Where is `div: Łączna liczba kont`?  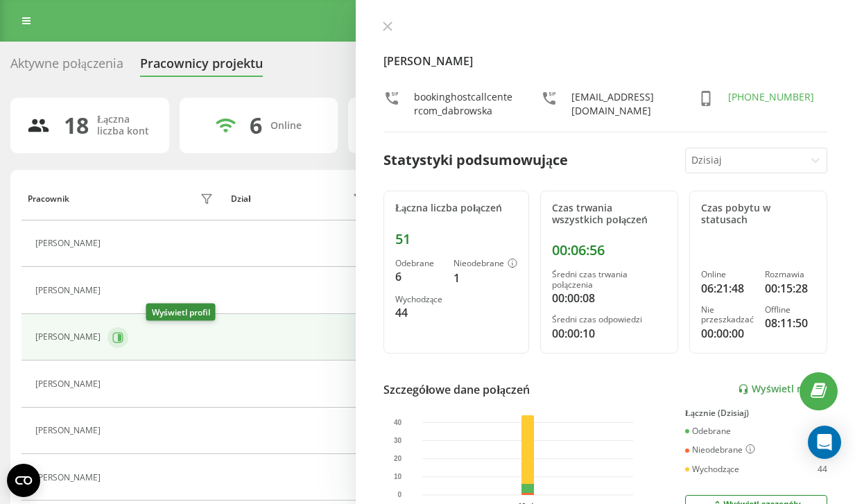 div: Łączna liczba kont is located at coordinates (125, 125).